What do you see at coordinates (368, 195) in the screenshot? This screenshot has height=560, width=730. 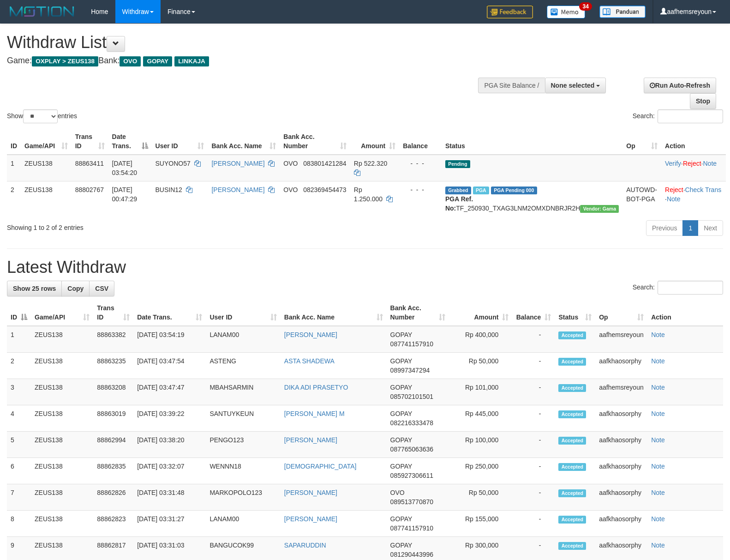 I see `span: Rp 1.250.000` at bounding box center [368, 195].